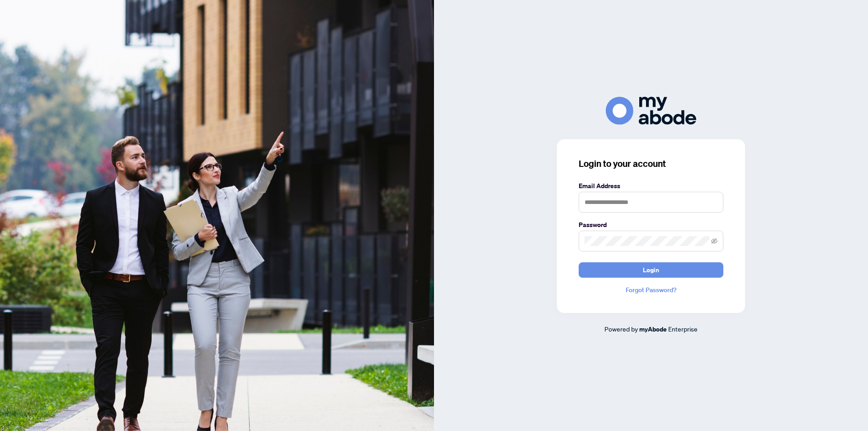 Image resolution: width=868 pixels, height=431 pixels. Describe the element at coordinates (714, 241) in the screenshot. I see `span: eye-invisible` at that location.